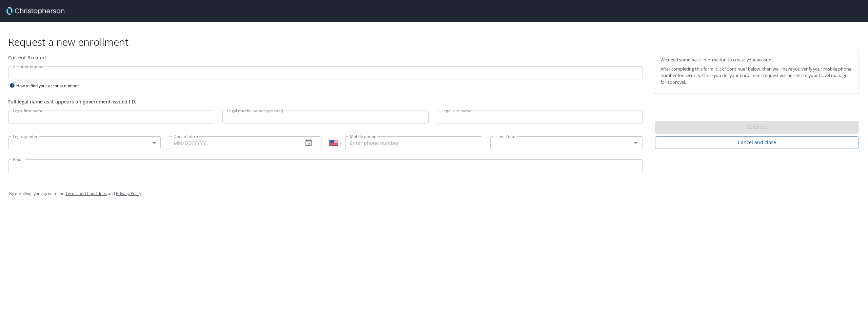  What do you see at coordinates (233, 142) in the screenshot?
I see `input: MM/DD/YYYY` at bounding box center [233, 142].